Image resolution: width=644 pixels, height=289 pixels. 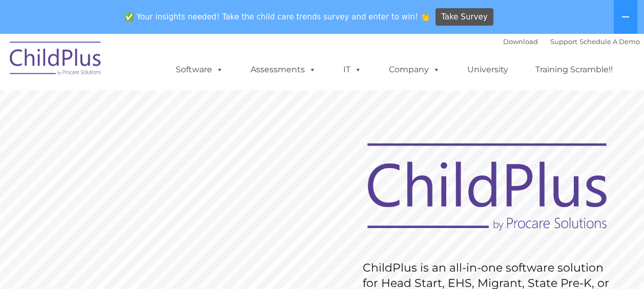 What do you see at coordinates (352, 70) in the screenshot?
I see `a: IT` at bounding box center [352, 70].